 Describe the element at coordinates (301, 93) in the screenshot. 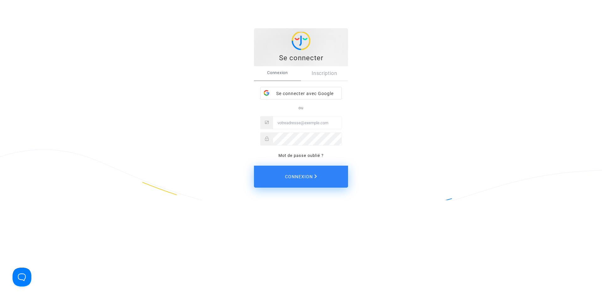

I see `div: Se connecter avec Google` at that location.